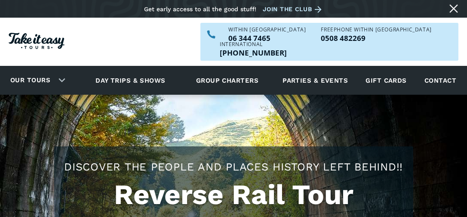 This screenshot has height=217, width=467. Describe the element at coordinates (386, 80) in the screenshot. I see `a: Gift cards` at that location.